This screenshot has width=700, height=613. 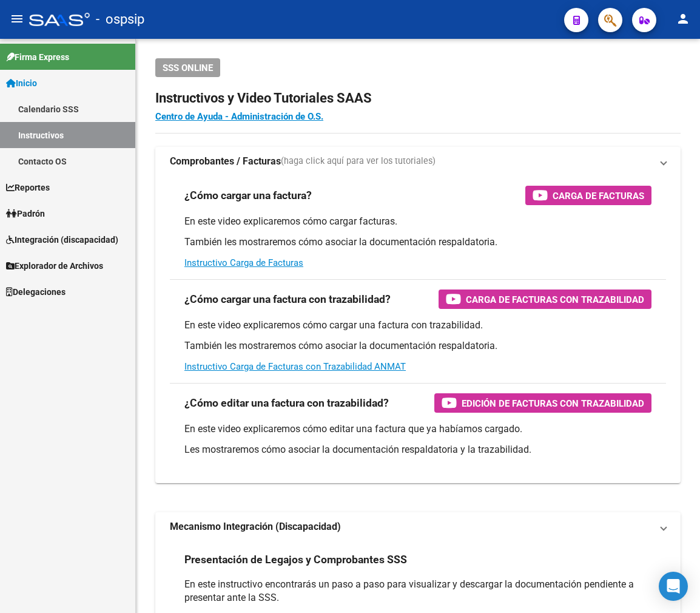 I want to click on button: Carga de Facturas, so click(x=588, y=195).